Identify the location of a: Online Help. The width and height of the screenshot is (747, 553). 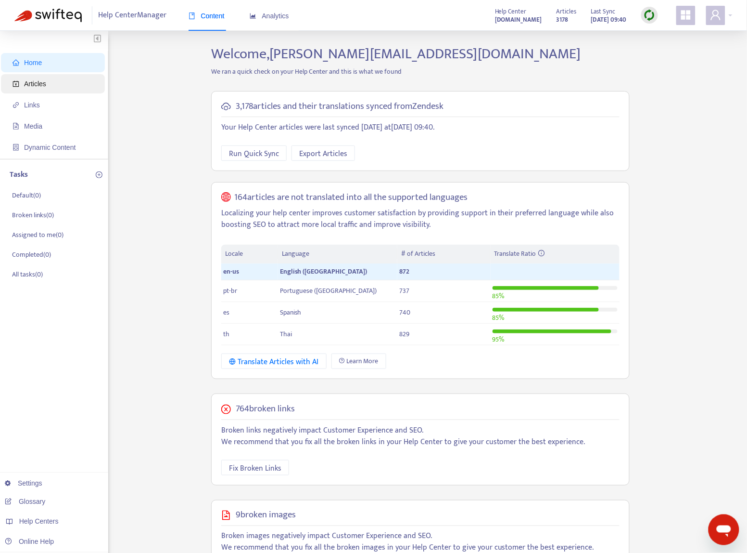
(29, 541).